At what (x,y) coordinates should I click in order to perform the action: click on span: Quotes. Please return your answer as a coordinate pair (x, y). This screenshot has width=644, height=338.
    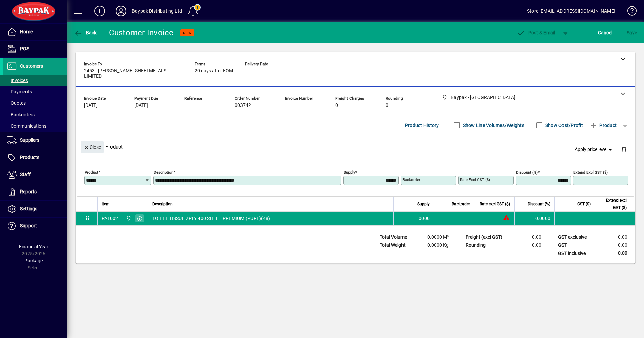
    Looking at the image, I should click on (16, 103).